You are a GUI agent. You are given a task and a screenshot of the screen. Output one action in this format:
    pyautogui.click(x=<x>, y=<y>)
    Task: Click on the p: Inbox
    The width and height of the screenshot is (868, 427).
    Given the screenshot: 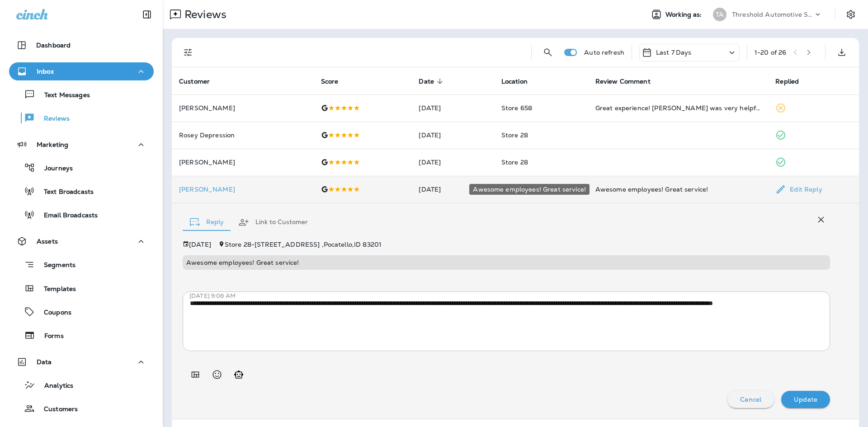 What is the action you would take?
    pyautogui.click(x=45, y=72)
    